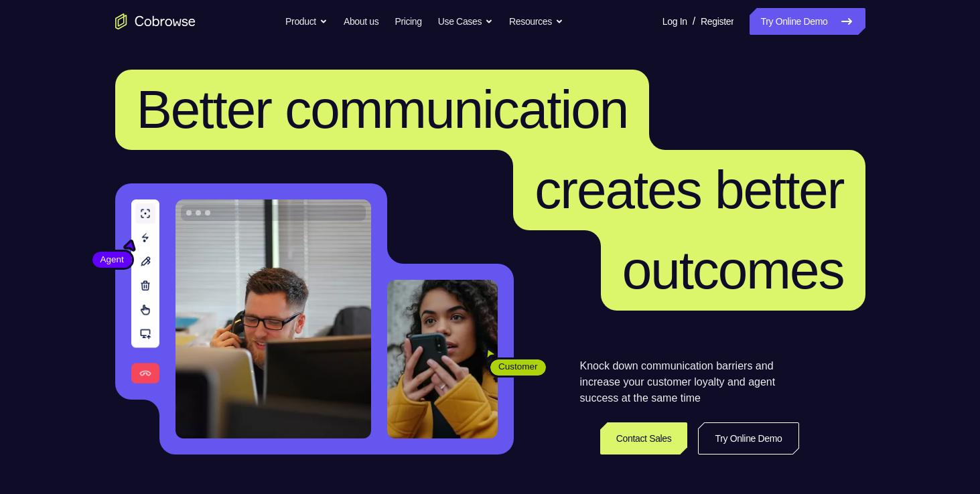 The width and height of the screenshot is (980, 494). What do you see at coordinates (408, 21) in the screenshot?
I see `a: Pricing` at bounding box center [408, 21].